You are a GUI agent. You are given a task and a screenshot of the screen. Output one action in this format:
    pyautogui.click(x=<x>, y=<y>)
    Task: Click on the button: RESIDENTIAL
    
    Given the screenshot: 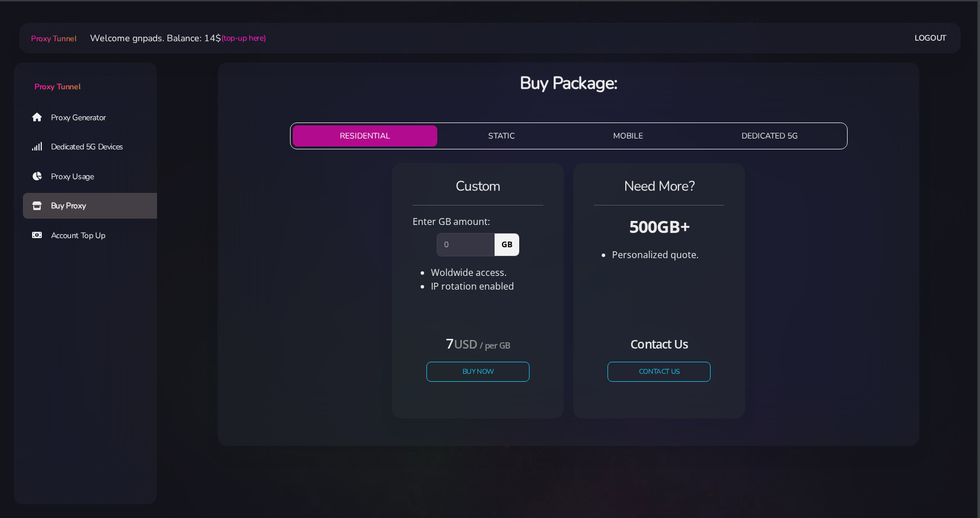 What is the action you would take?
    pyautogui.click(x=365, y=136)
    